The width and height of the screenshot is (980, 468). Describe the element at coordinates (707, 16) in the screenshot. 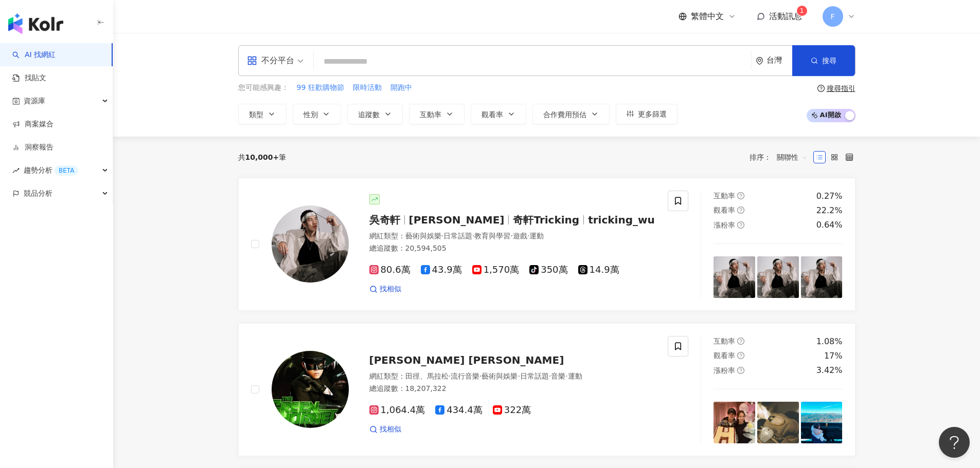

I see `span: 繁體中文` at that location.